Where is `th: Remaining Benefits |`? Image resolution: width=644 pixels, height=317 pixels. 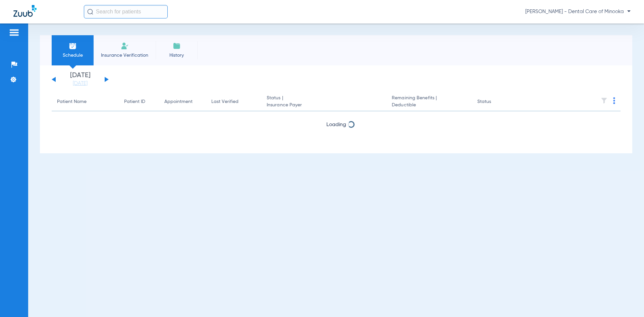
th: Remaining Benefits | is located at coordinates (429, 102).